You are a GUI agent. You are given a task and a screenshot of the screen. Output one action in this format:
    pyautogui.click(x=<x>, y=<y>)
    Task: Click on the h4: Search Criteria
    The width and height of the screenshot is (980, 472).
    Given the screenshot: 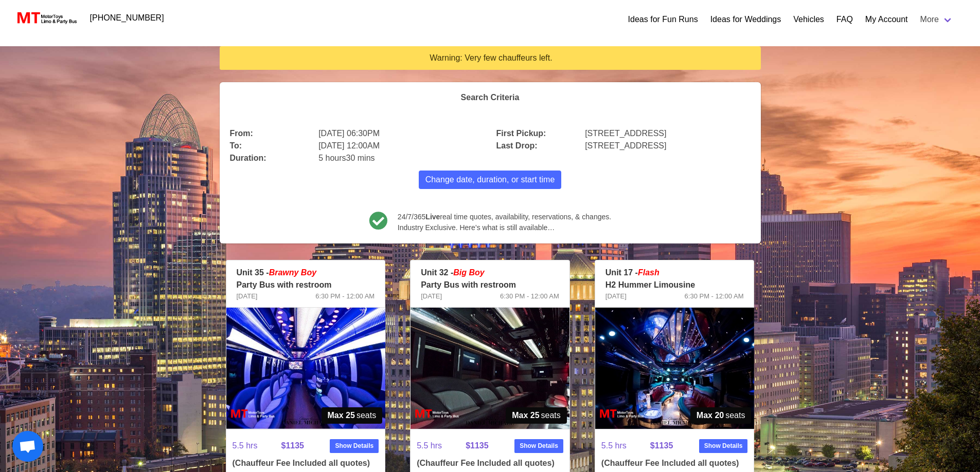 What is the action you would take?
    pyautogui.click(x=490, y=97)
    